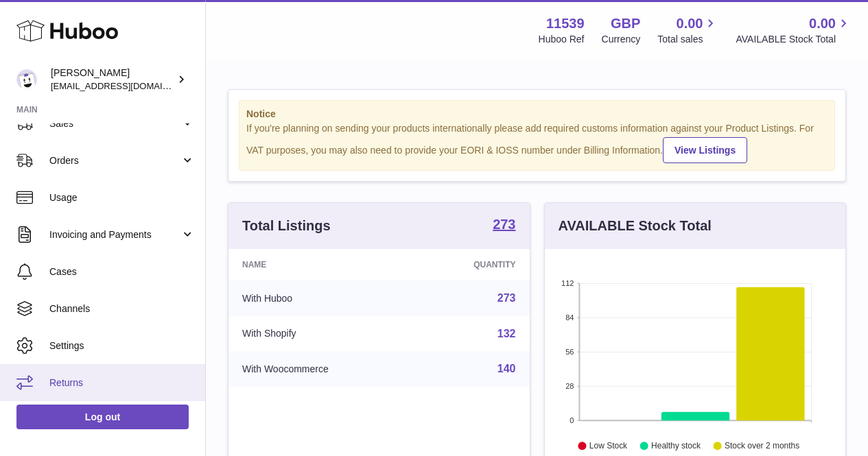 The image size is (868, 456). Describe the element at coordinates (625, 23) in the screenshot. I see `strong: GBP` at that location.